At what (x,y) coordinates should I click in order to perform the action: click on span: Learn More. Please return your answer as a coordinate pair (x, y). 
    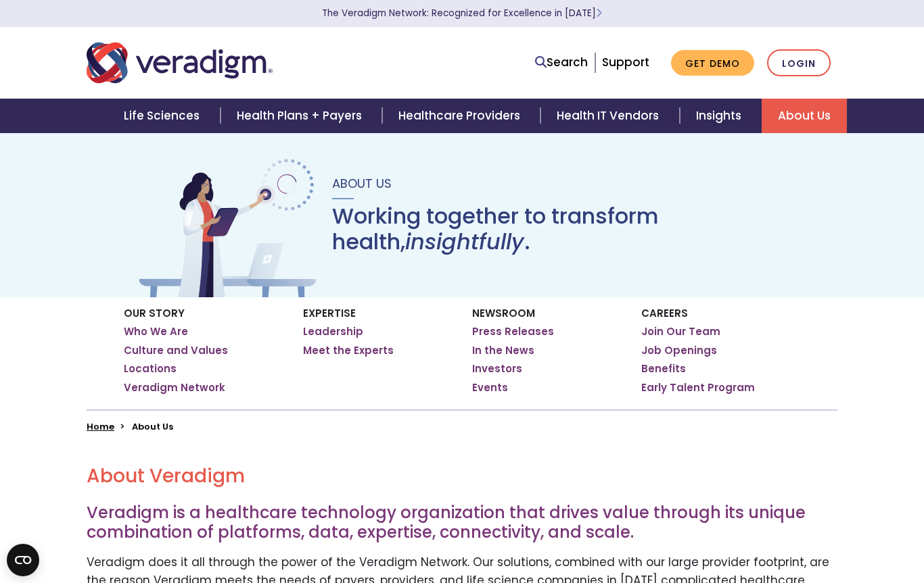
    Looking at the image, I should click on (599, 13).